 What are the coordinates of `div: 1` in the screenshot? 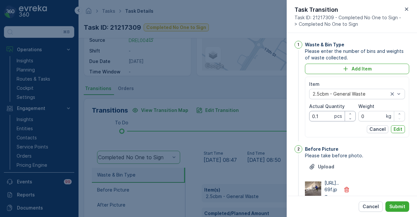 It's located at (298, 45).